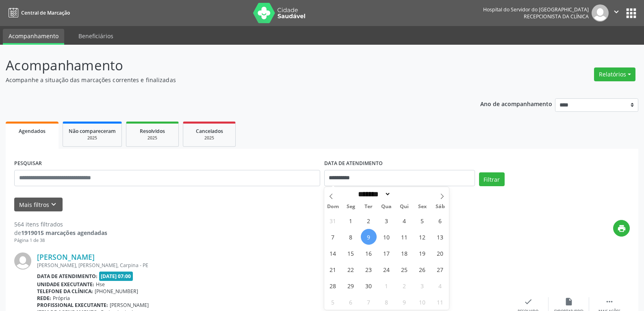 The width and height of the screenshot is (644, 311). Describe the element at coordinates (38, 205) in the screenshot. I see `button: Mais filtroskeyboard_arrow_down` at that location.